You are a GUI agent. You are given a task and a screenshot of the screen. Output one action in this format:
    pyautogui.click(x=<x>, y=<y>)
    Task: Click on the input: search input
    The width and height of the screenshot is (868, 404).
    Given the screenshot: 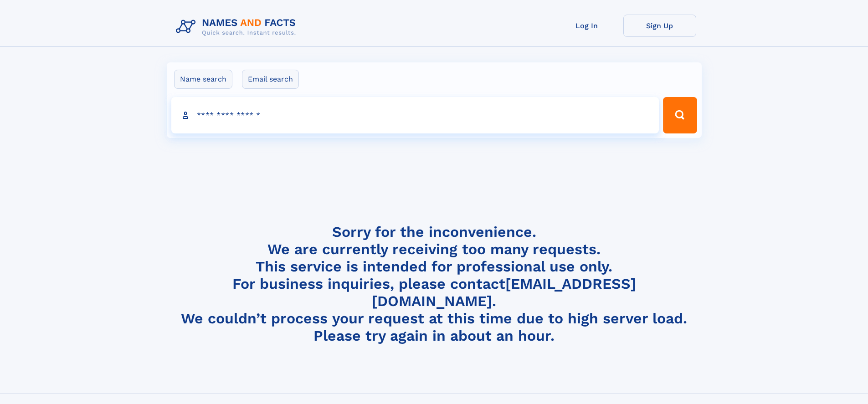 What is the action you would take?
    pyautogui.click(x=416, y=115)
    